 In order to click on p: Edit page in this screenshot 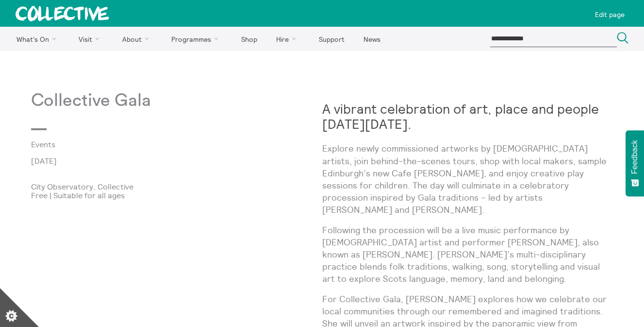, I will do `click(609, 15)`.